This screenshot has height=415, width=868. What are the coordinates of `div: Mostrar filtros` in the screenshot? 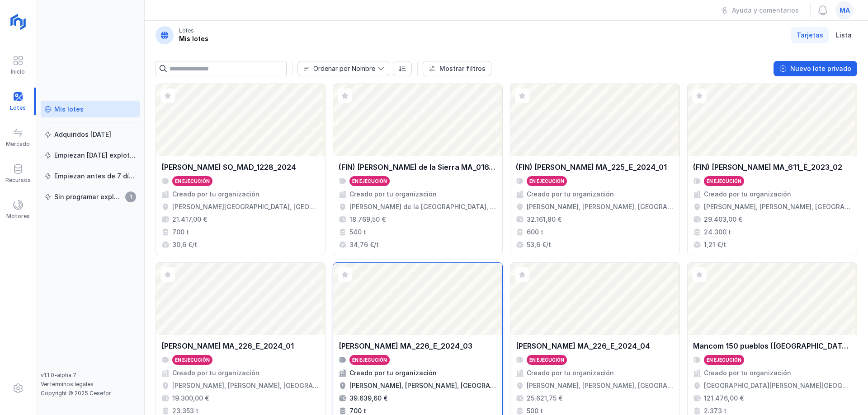 It's located at (463, 68).